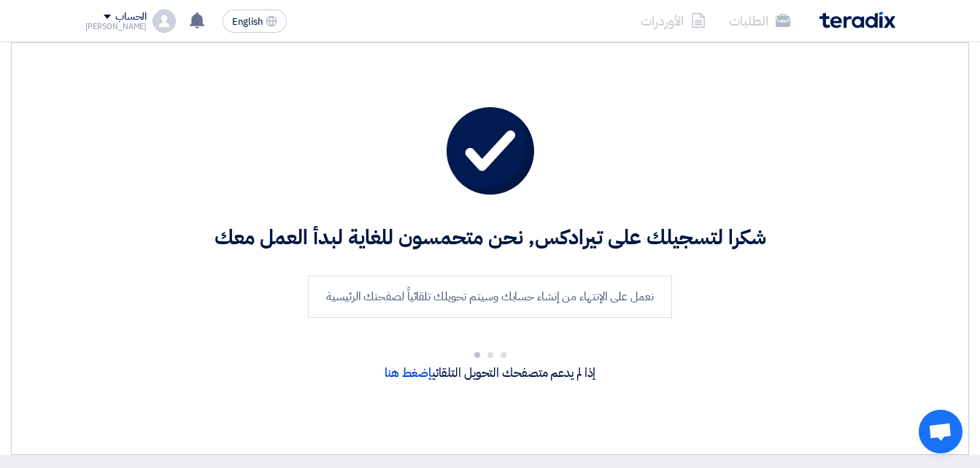 The image size is (980, 468). Describe the element at coordinates (490, 297) in the screenshot. I see `div: نعمل على الإنتهاء من إنشاء حسابك وسيتم تحويلك تلقائياً لصفحتك الرئيسية` at that location.